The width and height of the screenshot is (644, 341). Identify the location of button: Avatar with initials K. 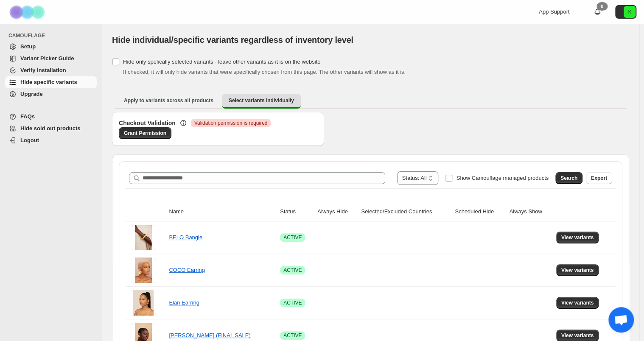
(625, 12).